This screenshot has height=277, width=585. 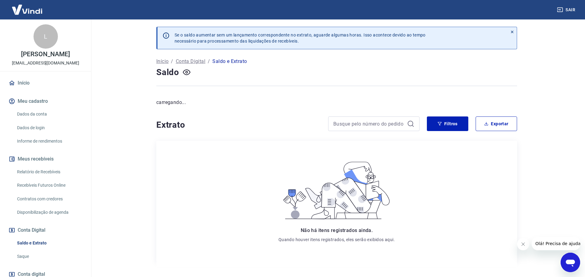 I want to click on a: Dados da conta, so click(x=49, y=114).